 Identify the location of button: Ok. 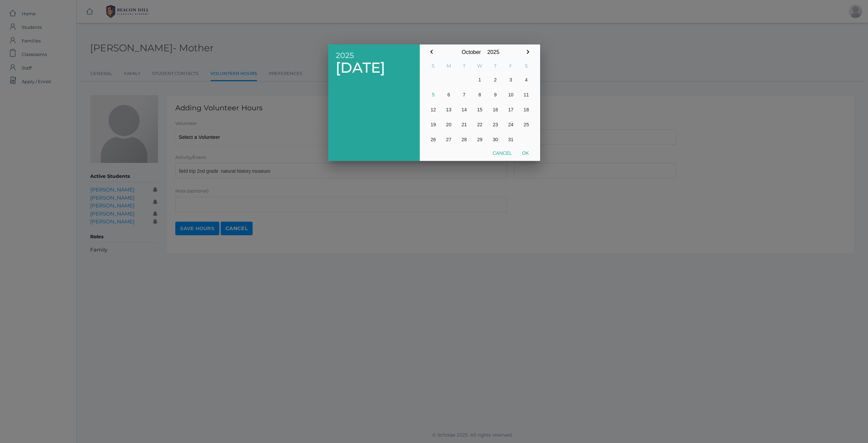
(525, 153).